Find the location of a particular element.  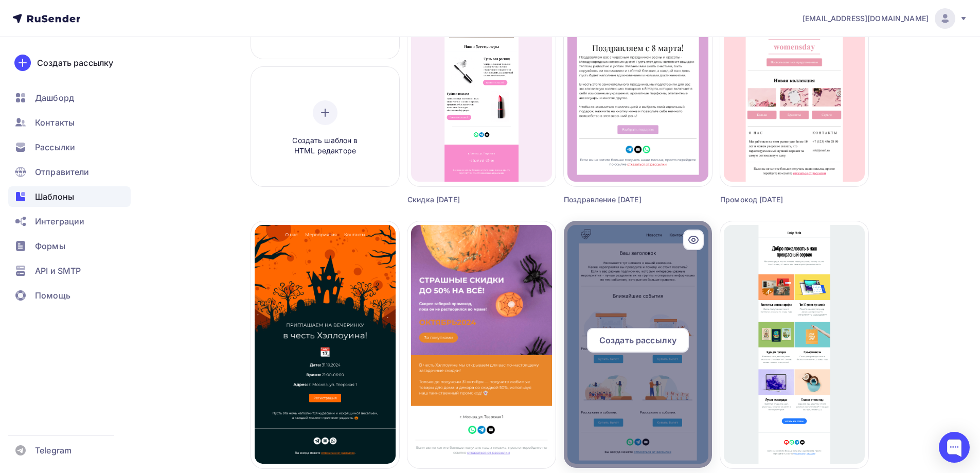

span: Формы is located at coordinates (50, 246).